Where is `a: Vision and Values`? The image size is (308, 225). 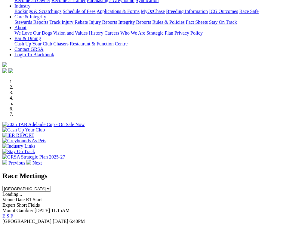
a: Vision and Values is located at coordinates (70, 33).